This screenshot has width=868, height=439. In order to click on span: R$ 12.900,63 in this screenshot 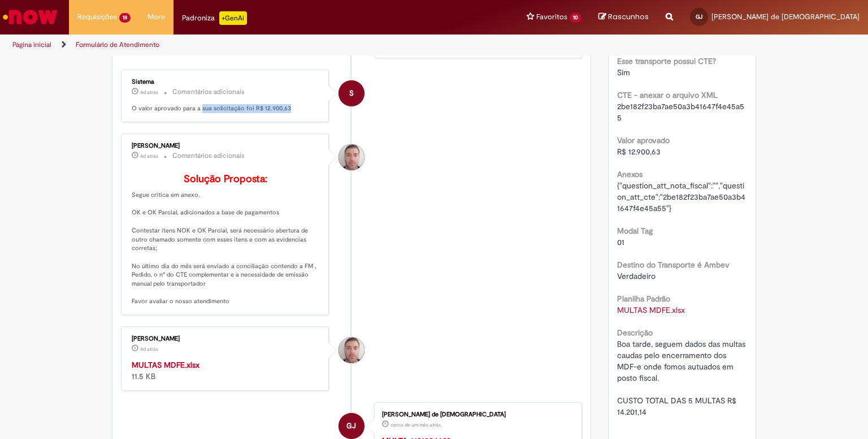, I will do `click(639, 152)`.